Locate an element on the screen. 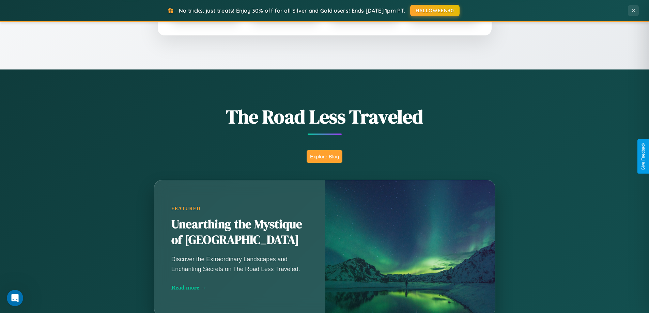 Image resolution: width=649 pixels, height=313 pixels. p: Discover the Extraordinary Landscapes and Enchanting Secrets on The Road Less Traveled. is located at coordinates (240, 264).